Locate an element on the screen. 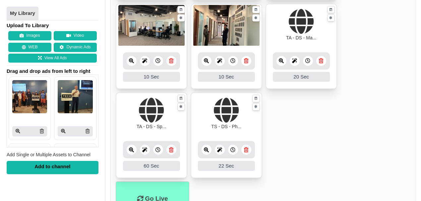 The image size is (421, 201). span: Drag and drop ads from left to right is located at coordinates (52, 72).